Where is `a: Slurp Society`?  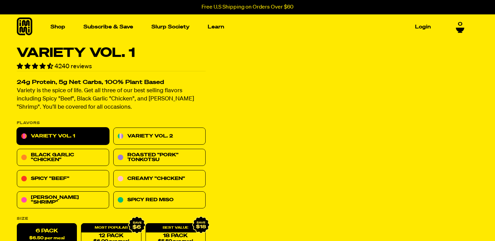 a: Slurp Society is located at coordinates (170, 27).